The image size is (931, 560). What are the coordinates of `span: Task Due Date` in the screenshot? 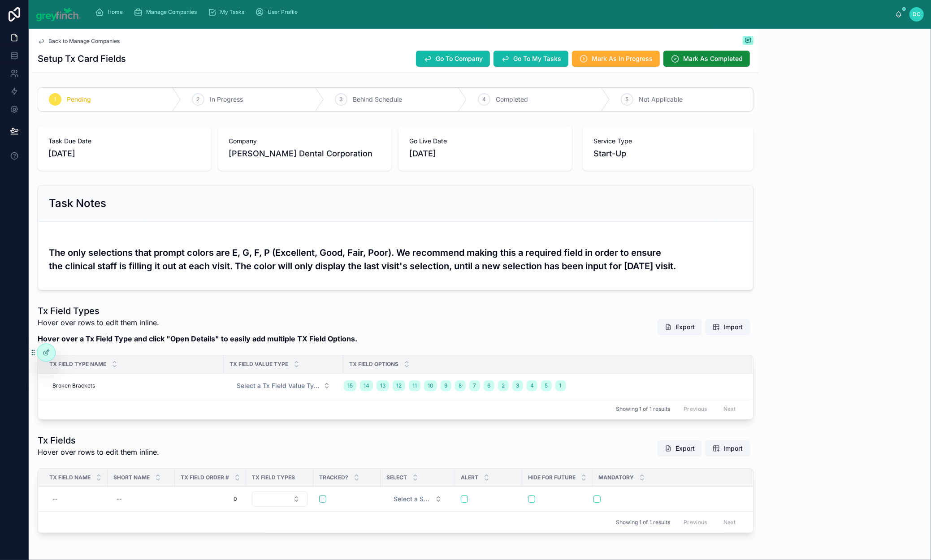 It's located at (124, 142).